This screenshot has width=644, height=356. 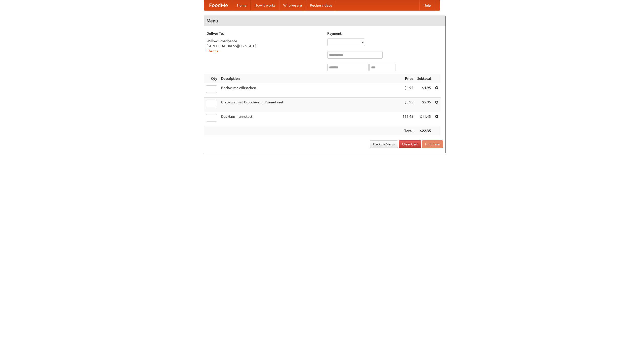 What do you see at coordinates (408, 131) in the screenshot?
I see `th: Total:` at bounding box center [408, 131].